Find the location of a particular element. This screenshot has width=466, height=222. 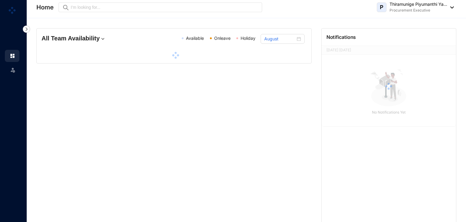

input: Select month is located at coordinates (280, 39).